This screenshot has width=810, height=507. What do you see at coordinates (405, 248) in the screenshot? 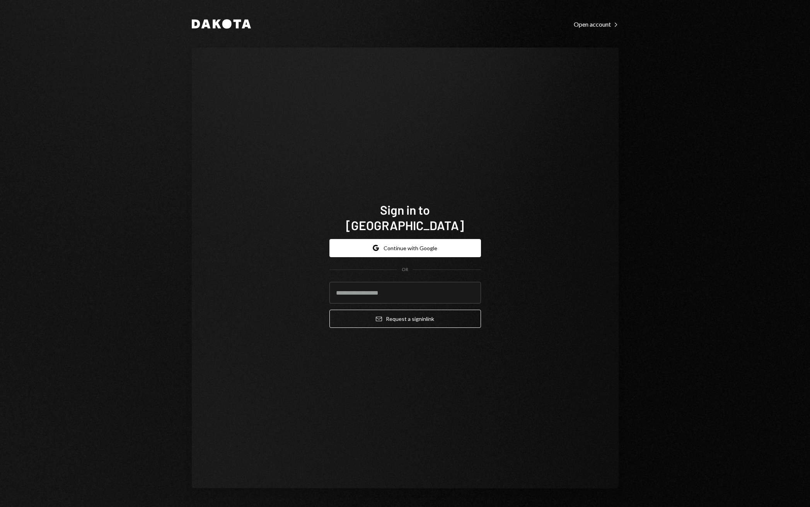
I see `button: Continue with Google` at bounding box center [405, 248].